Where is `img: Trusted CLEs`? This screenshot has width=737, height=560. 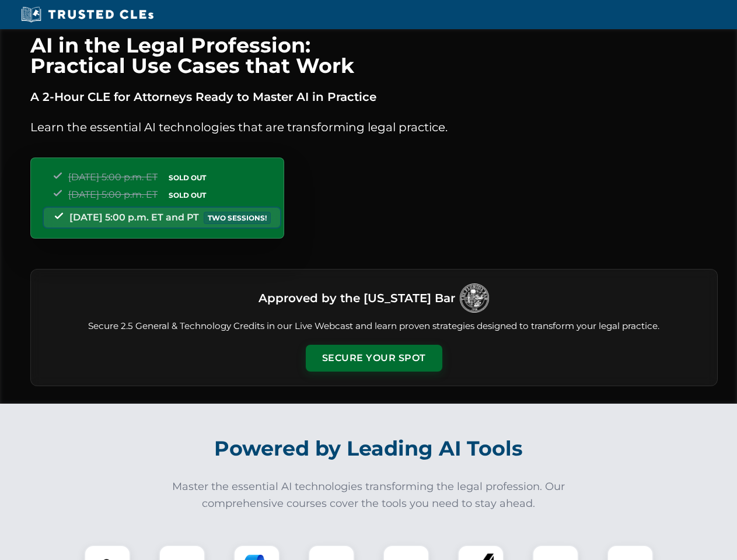
img: Trusted CLEs is located at coordinates (87, 15).